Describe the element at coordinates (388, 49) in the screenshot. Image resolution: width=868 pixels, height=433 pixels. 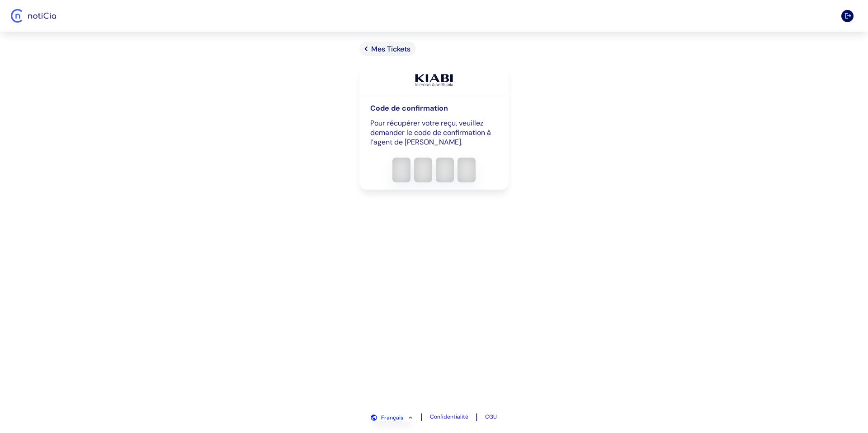
I see `div: Mes Tickets` at that location.